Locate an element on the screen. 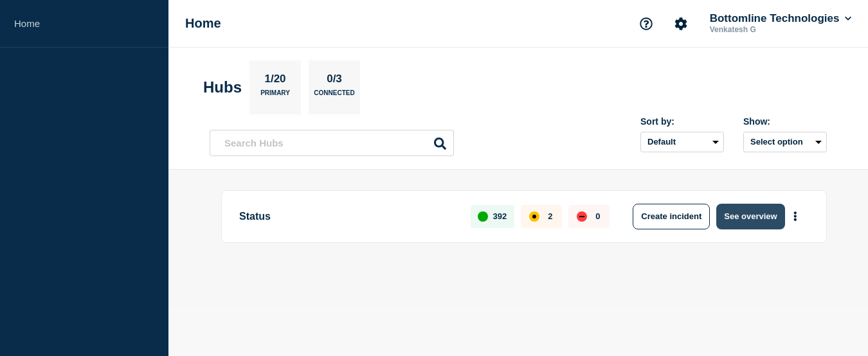  p: 392 is located at coordinates (500, 216).